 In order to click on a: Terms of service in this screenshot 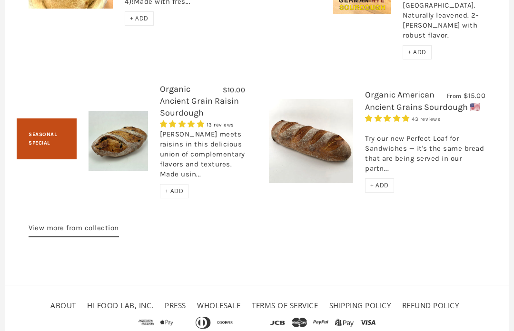, I will do `click(285, 306)`.